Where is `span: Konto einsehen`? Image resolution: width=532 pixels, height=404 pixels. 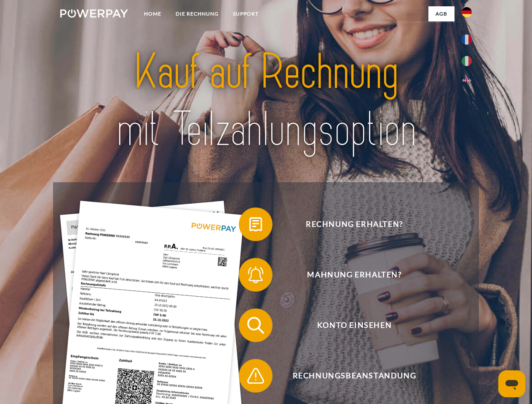
span: Konto einsehen is located at coordinates (354, 326).